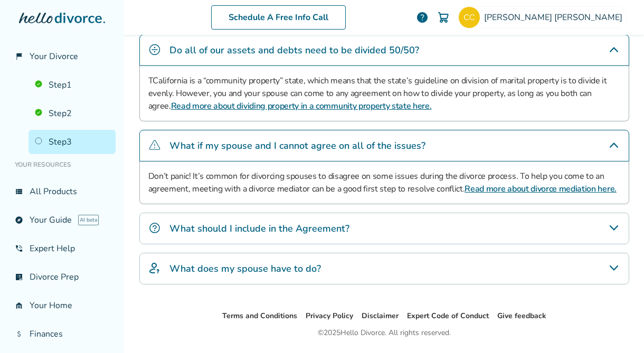  I want to click on div: What does my spouse have to do?, so click(384, 268).